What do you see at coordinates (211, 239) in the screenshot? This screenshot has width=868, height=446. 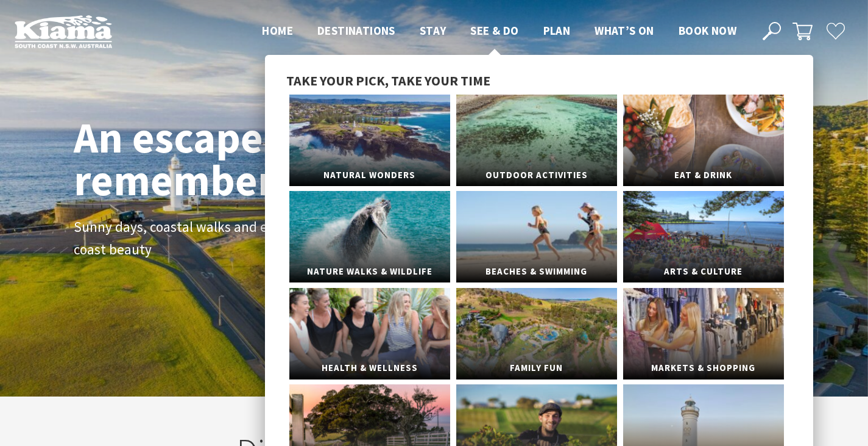 I see `p: Sunny days, coastal walks and endless south coast beauty` at bounding box center [211, 239].